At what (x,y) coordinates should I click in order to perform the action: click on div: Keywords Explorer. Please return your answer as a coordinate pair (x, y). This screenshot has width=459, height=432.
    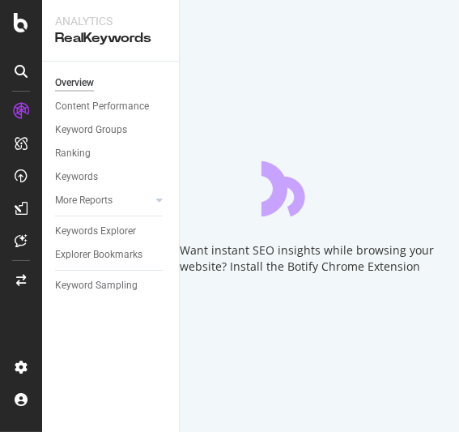
    Looking at the image, I should click on (96, 231).